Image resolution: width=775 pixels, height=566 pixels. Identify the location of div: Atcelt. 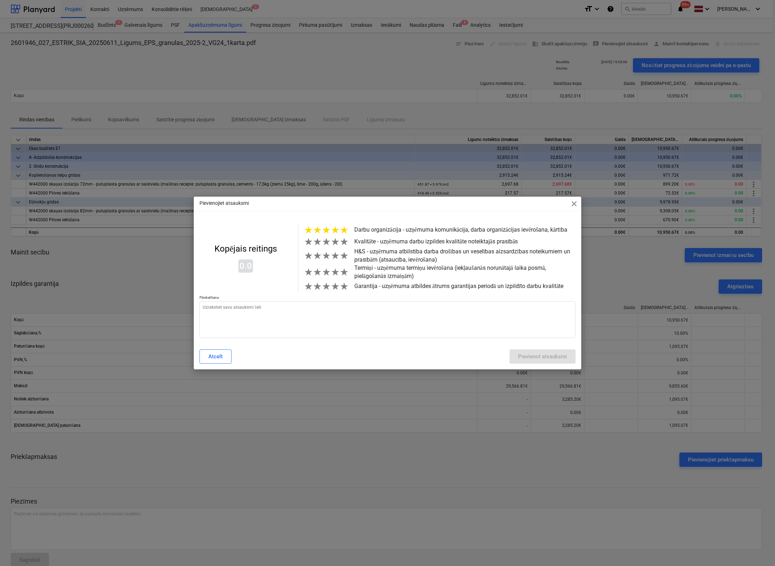
(216, 356).